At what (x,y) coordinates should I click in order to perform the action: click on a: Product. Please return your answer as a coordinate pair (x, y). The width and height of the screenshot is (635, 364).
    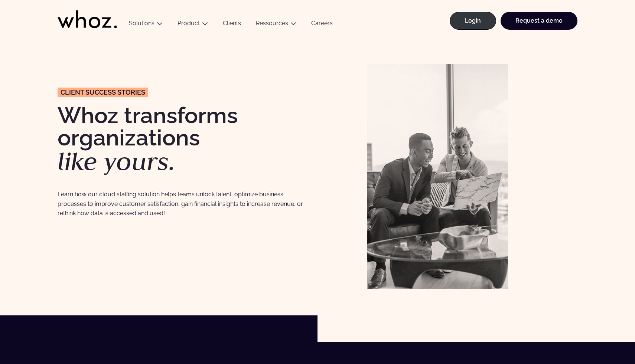
    Looking at the image, I should click on (189, 23).